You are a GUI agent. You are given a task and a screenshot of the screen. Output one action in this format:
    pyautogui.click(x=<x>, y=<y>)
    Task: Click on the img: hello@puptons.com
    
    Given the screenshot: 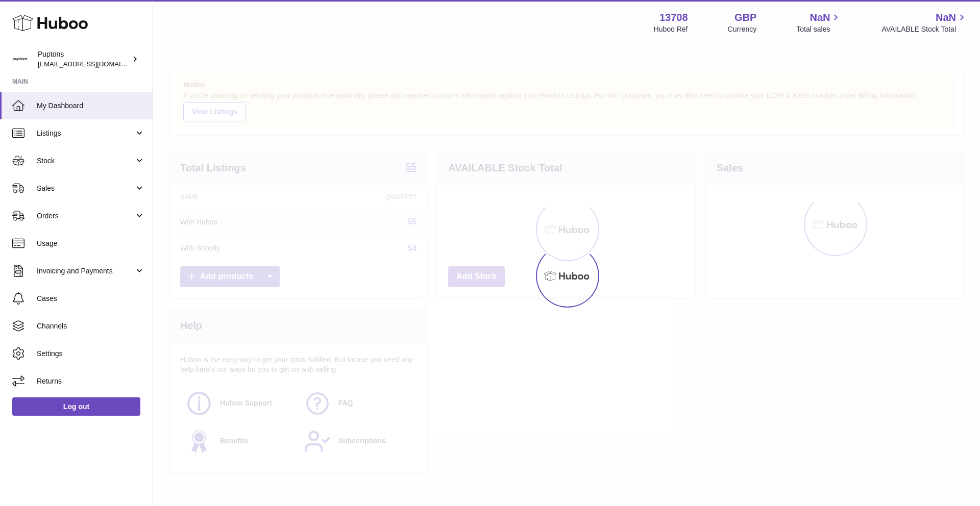 What is the action you would take?
    pyautogui.click(x=20, y=59)
    